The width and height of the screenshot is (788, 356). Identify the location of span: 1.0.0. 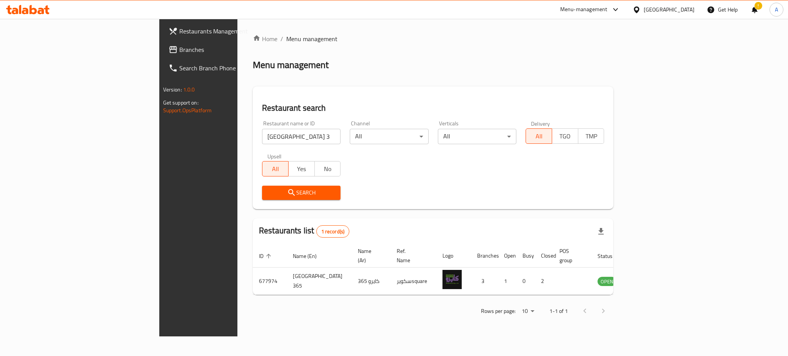
(189, 90).